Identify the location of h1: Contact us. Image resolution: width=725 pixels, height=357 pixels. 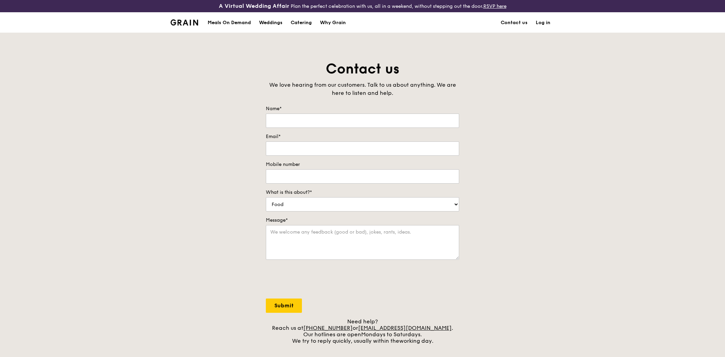
(363, 69).